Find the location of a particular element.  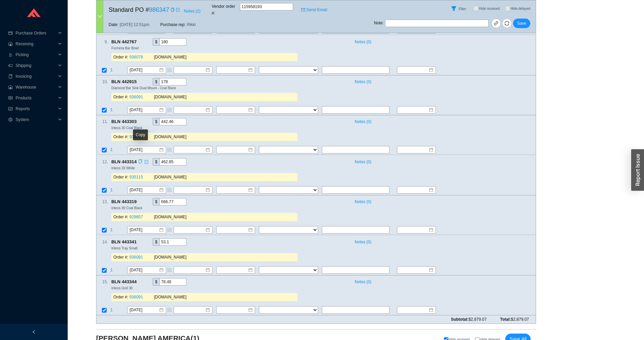

span: filter is located at coordinates (453, 8).